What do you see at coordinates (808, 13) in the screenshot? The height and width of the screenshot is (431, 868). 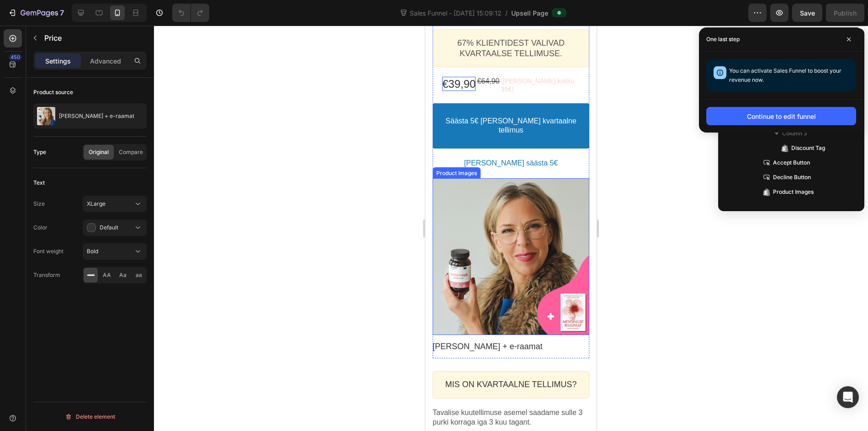 I see `span: Save` at bounding box center [808, 13].